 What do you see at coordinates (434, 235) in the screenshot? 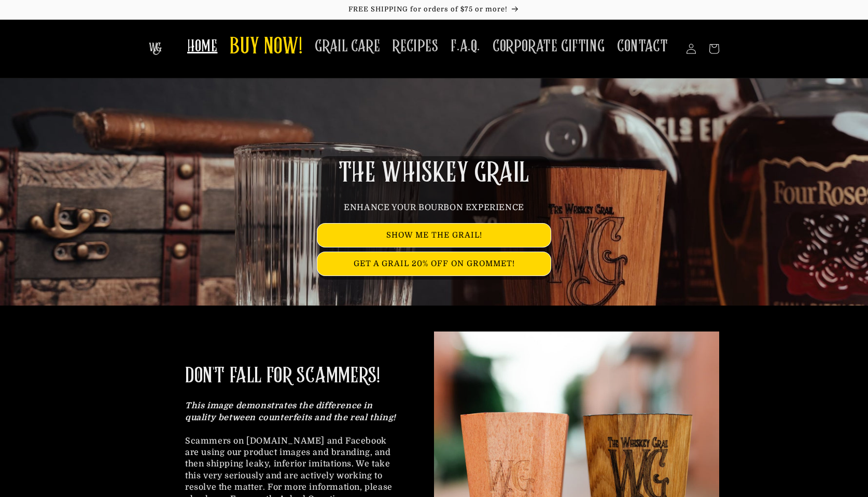
I see `a: SHOW ME THE GRAIL!` at bounding box center [434, 235].